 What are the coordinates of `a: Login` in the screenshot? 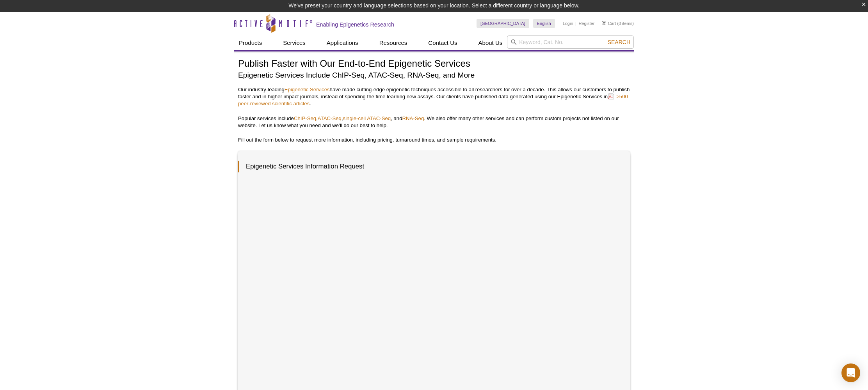 It's located at (568, 23).